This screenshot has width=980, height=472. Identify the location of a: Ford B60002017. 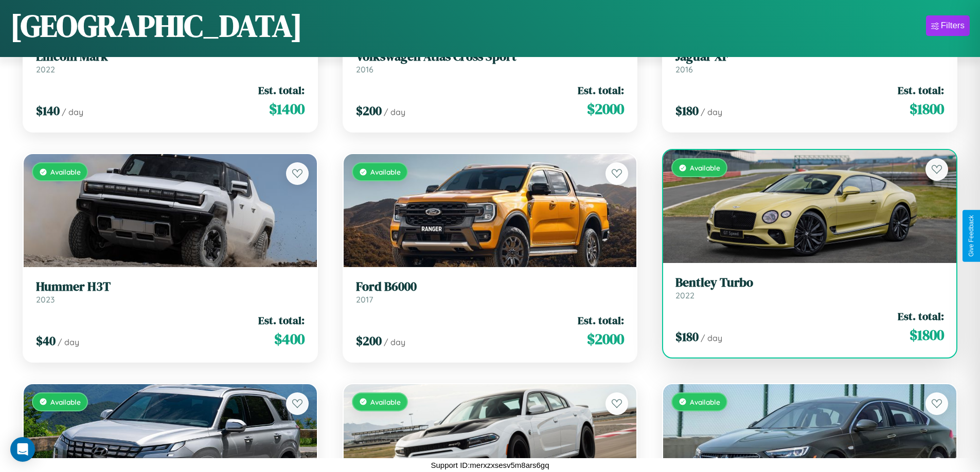
(490, 292).